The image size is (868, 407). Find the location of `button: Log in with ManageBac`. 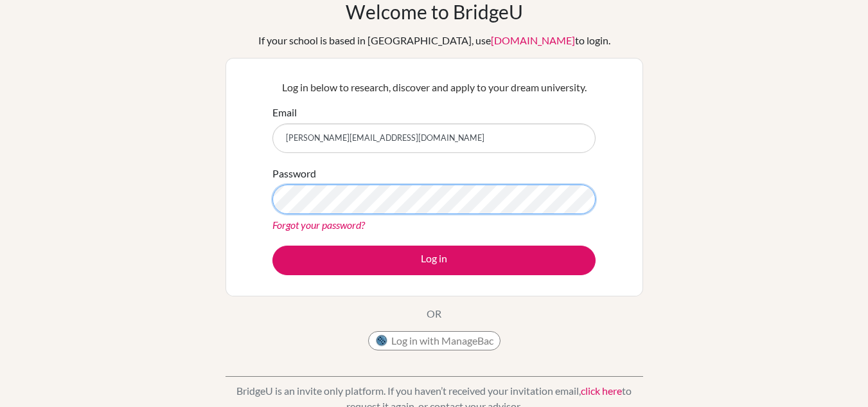

button: Log in with ManageBac is located at coordinates (434, 341).